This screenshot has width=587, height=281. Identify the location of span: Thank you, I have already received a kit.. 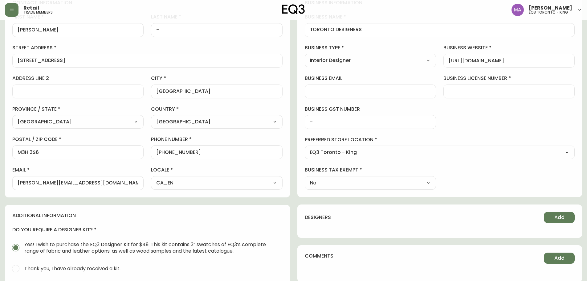
(72, 268).